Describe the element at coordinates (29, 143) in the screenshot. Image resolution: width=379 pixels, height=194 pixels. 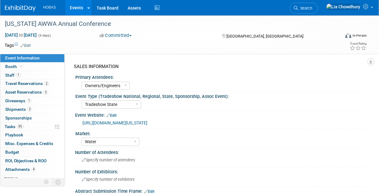
I see `span: Misc. Expenses & Credits` at that location.